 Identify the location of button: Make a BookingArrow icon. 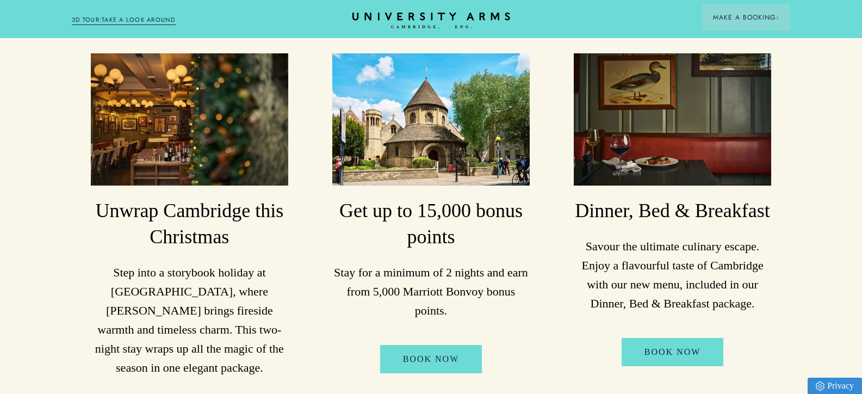
(746, 17).